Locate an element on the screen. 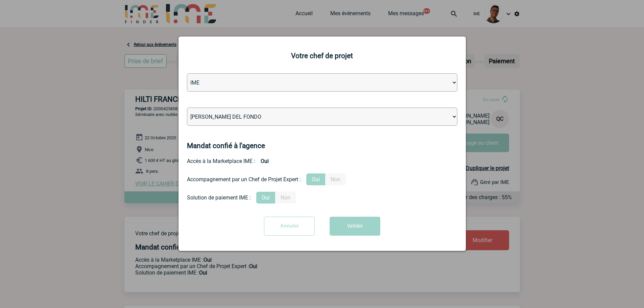 This screenshot has height=308, width=644. div: Solution de paiement IME : is located at coordinates (218, 197).